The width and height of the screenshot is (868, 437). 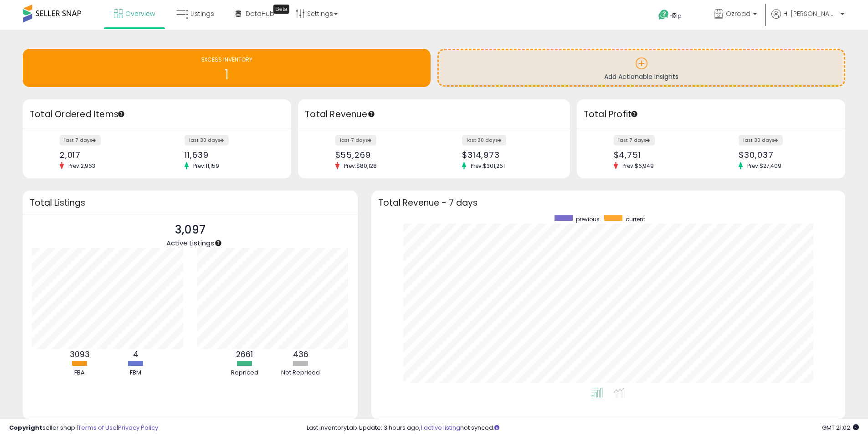 I want to click on div: 2,017, so click(x=105, y=154).